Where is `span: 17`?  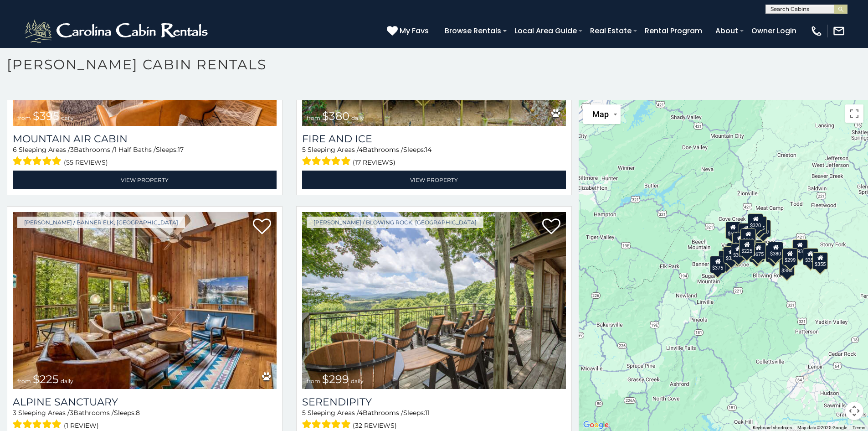 span: 17 is located at coordinates (181, 149).